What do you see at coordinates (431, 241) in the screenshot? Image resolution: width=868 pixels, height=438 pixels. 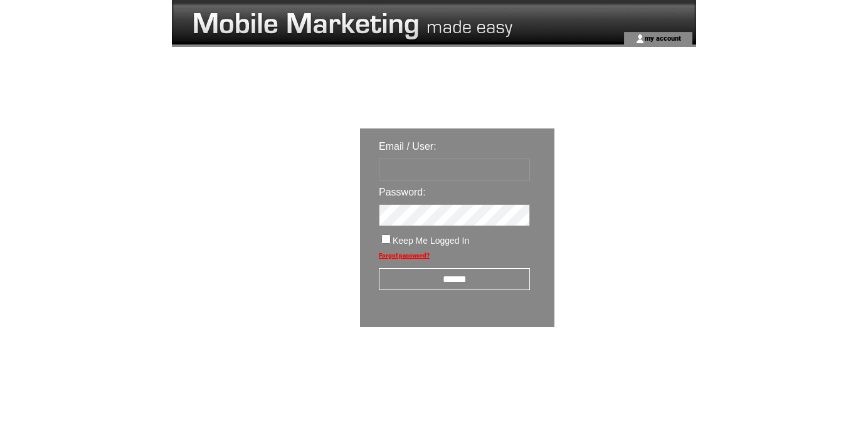 I see `span: Keep Me Logged In` at bounding box center [431, 241].